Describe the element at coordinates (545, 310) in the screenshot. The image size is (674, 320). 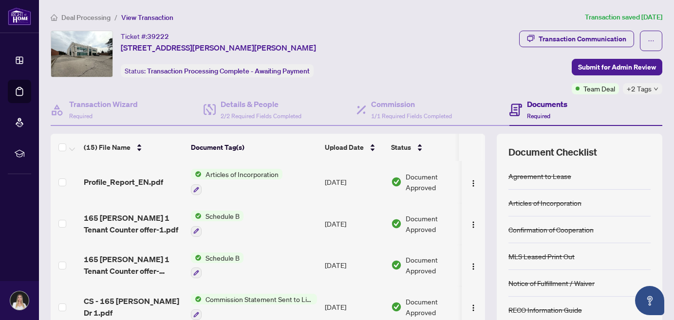
I see `div: RECO Information Guide` at that location.